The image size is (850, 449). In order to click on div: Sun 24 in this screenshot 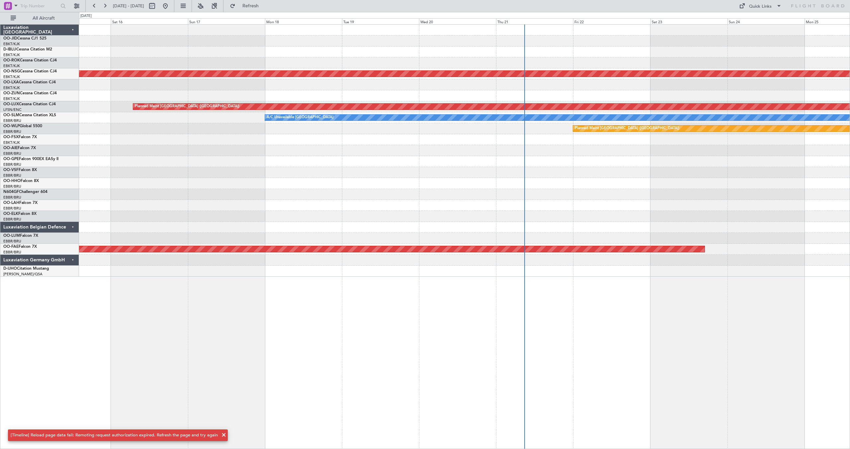, I will do `click(766, 21)`.